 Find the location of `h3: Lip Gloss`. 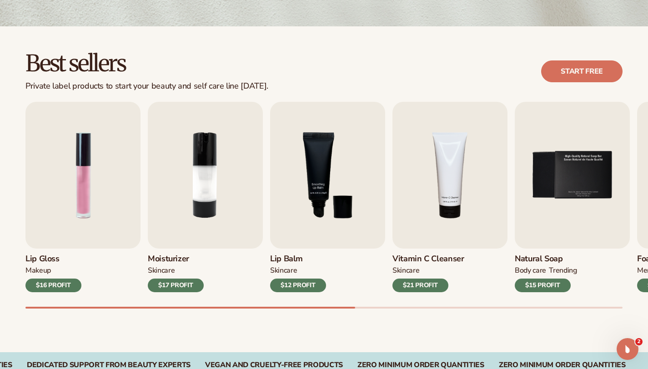

h3: Lip Gloss is located at coordinates (53, 259).